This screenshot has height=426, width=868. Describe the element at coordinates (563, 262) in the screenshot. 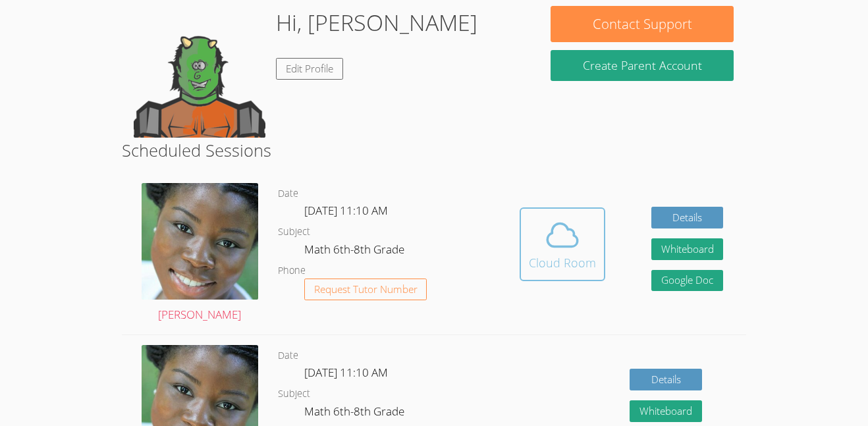

I see `div: Cloud Room` at that location.